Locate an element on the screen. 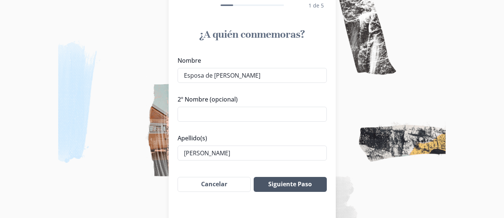  span: 1 de 5 is located at coordinates (316, 5).